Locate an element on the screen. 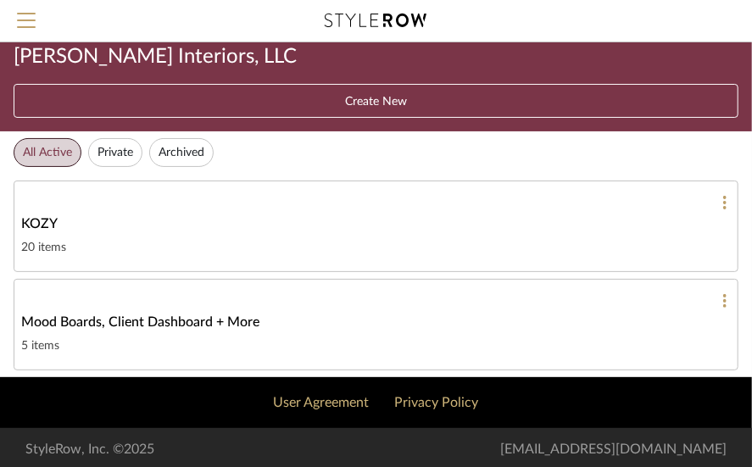  a: Mood Boards, Client Dashboard + More5 items is located at coordinates (376, 325).